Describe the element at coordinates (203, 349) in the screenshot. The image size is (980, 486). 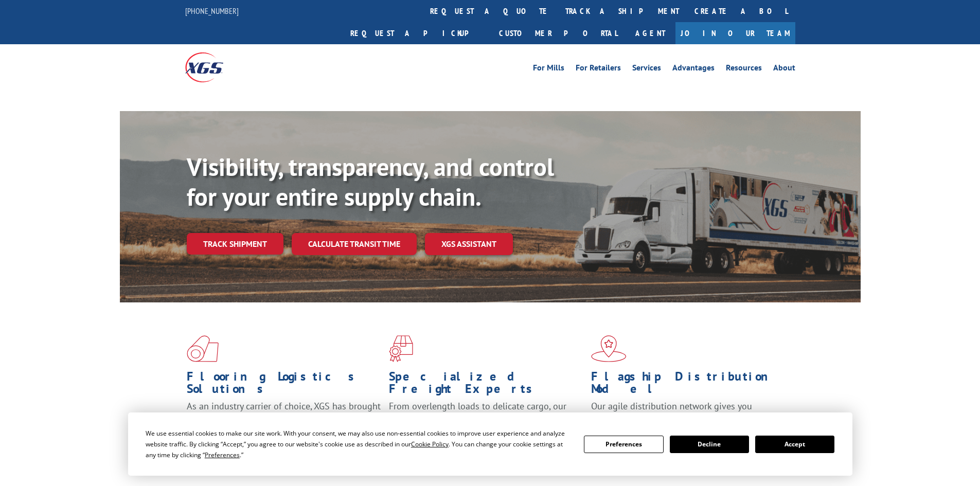
I see `img: xgs-icon-total-supply-chain-intelligence-red` at that location.